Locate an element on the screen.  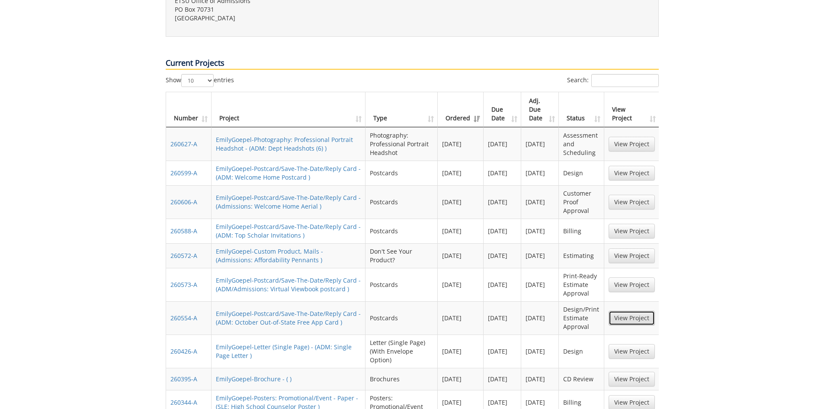
th: Project: activate to sort column ascending is located at coordinates (288, 109).